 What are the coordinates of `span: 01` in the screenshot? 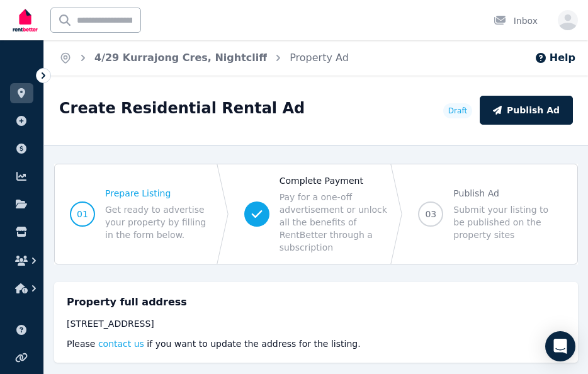 It's located at (82, 214).